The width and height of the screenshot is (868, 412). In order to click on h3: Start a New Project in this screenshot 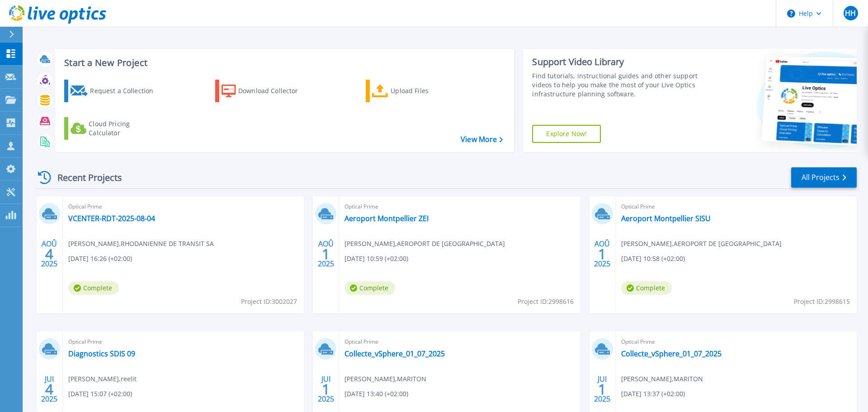, I will do `click(283, 63)`.